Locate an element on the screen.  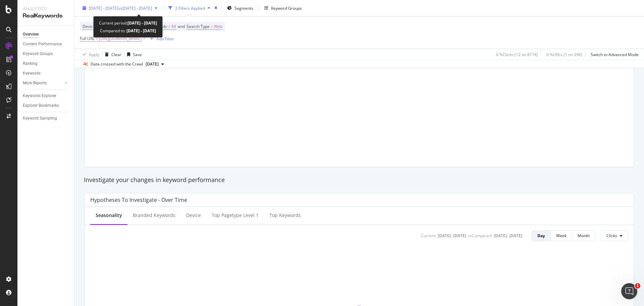
div: Explorer Bookmarks is located at coordinates (41, 105).